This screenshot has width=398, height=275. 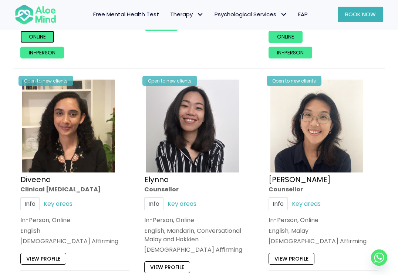 I want to click on img: Emelyne Counsellor, so click(x=316, y=126).